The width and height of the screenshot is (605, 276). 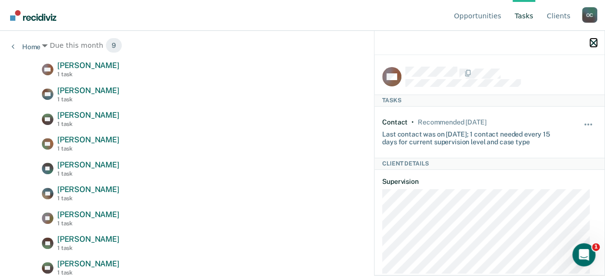 What do you see at coordinates (596, 247) in the screenshot?
I see `span: 1` at bounding box center [596, 247].